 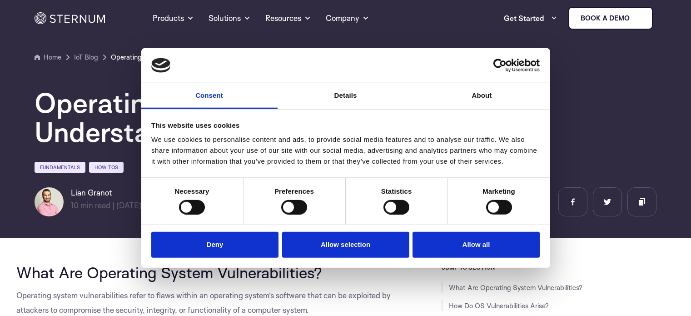 What do you see at coordinates (49, 202) in the screenshot?
I see `img: Lian Granot` at bounding box center [49, 202].